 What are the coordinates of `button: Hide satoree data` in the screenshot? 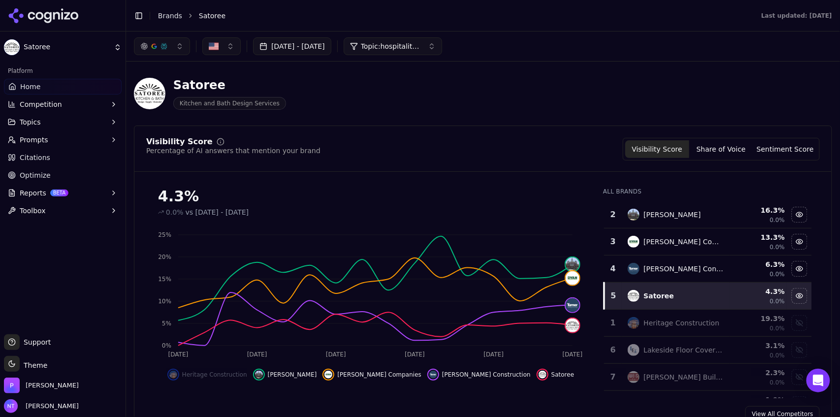 It's located at (800, 296).